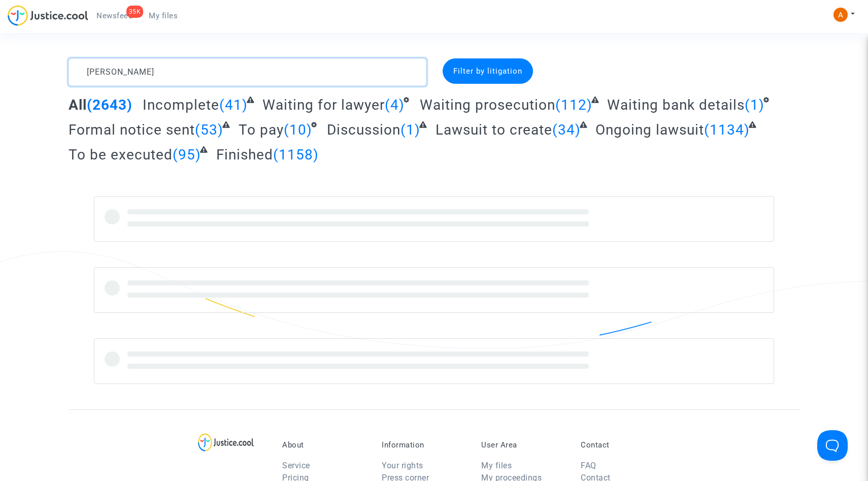 This screenshot has width=868, height=481. Describe the element at coordinates (588, 466) in the screenshot. I see `a: FAQ` at that location.